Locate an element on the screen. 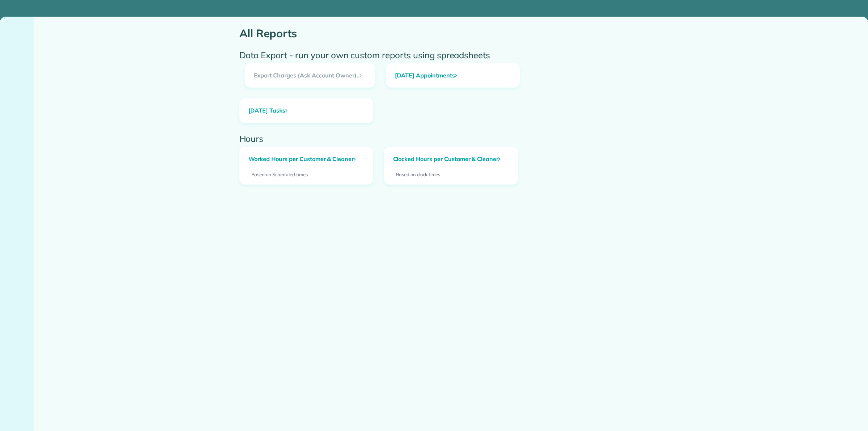  h1: All Reports is located at coordinates (451, 33).